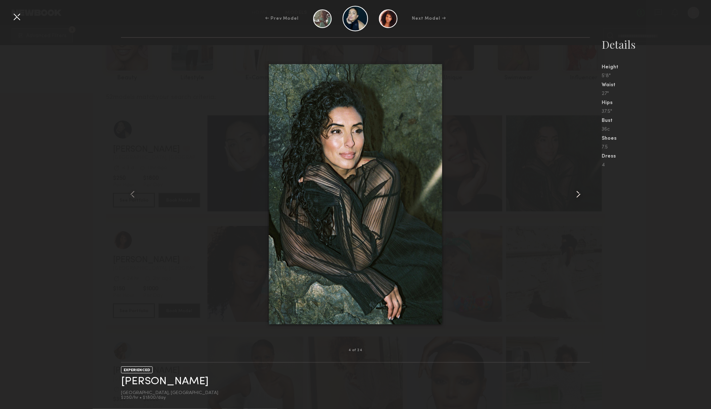 Image resolution: width=711 pixels, height=409 pixels. What do you see at coordinates (656, 67) in the screenshot?
I see `div: Height` at bounding box center [656, 67].